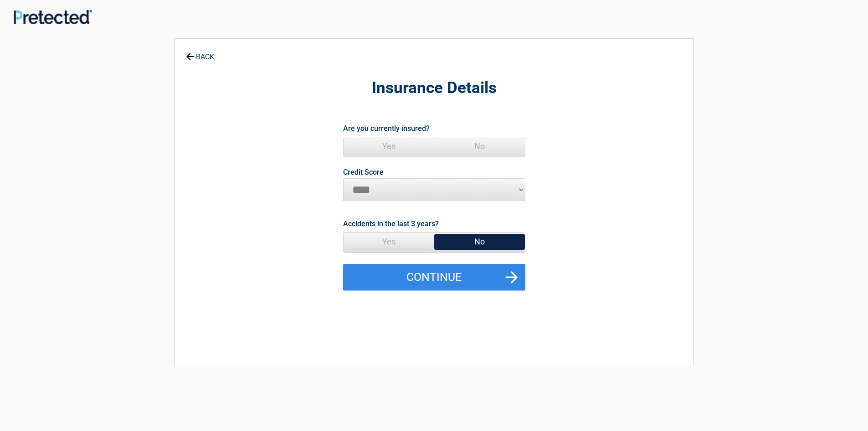  I want to click on img: Main Logo, so click(53, 17).